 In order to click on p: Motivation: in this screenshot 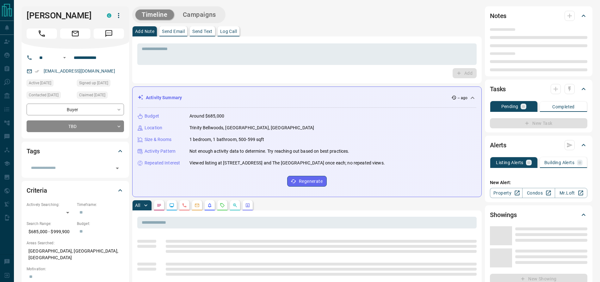, I will do `click(75, 269)`.